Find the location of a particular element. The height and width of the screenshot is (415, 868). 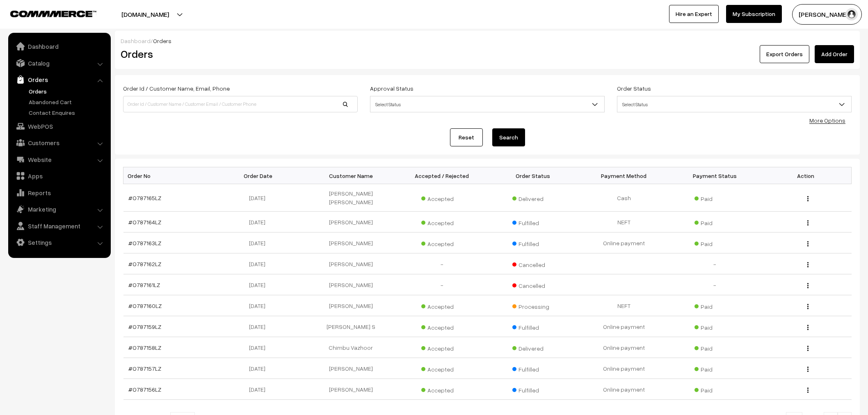

a: Reset is located at coordinates (467, 137).